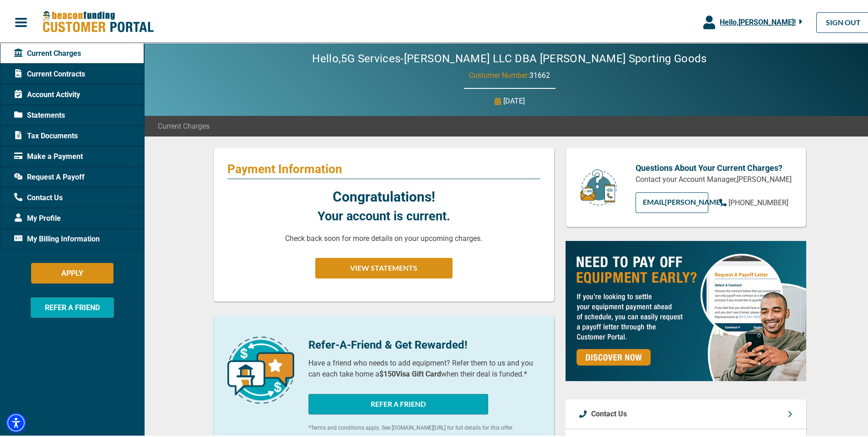  Describe the element at coordinates (410, 372) in the screenshot. I see `b: $150 Visa Gift Card` at that location.